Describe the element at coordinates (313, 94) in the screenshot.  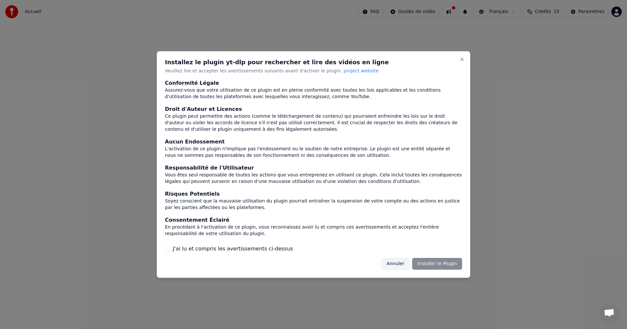
I see `div: Assurez-vous que votre utilisation de ce plugin est en pleine conformité avec toutes les lois app...` at that location.